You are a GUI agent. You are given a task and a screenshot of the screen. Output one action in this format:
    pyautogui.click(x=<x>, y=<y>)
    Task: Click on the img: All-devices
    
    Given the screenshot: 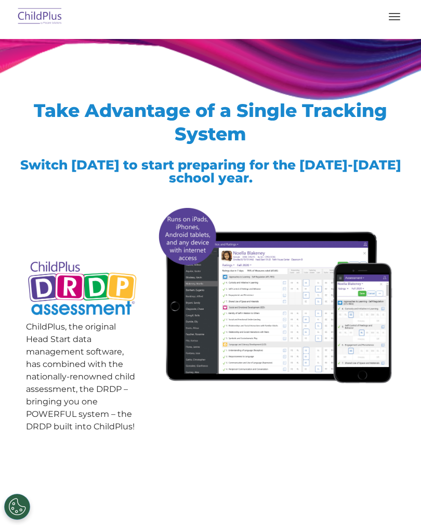 What is the action you would take?
    pyautogui.click(x=274, y=295)
    